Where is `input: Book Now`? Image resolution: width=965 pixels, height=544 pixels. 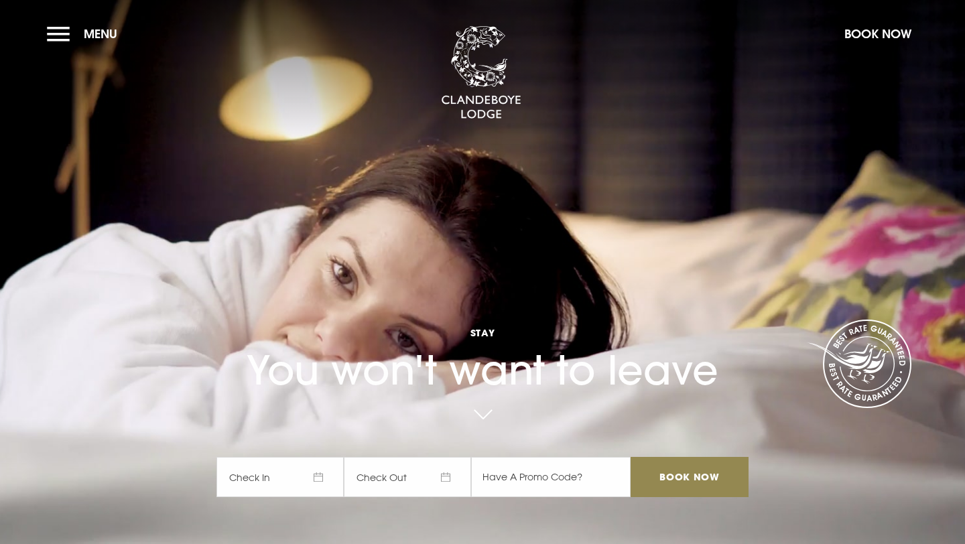 input: Book Now is located at coordinates (689, 477).